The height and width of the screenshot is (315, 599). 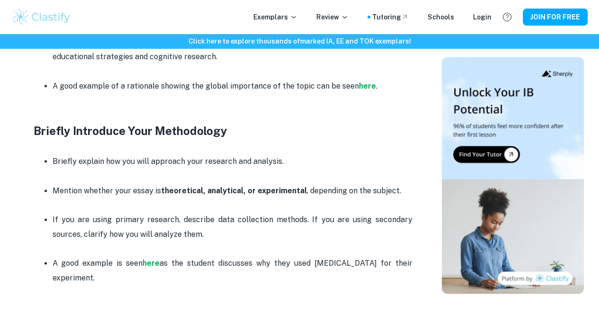 I want to click on p: A good example of a rationale showing the global importance of the topic can be seen ., so click(x=233, y=86).